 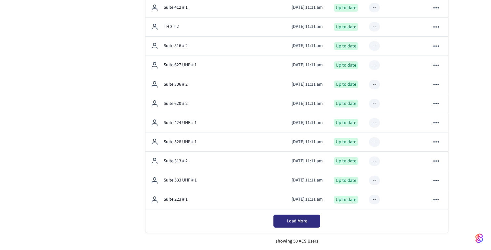 I want to click on p: Suite 412 # 1, so click(x=176, y=7).